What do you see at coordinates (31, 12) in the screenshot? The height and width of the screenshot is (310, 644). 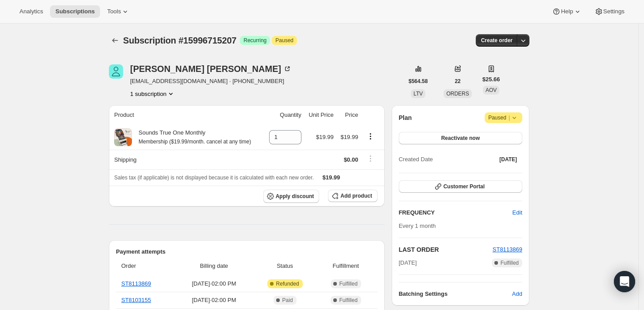 I see `button: Analytics` at bounding box center [31, 12].